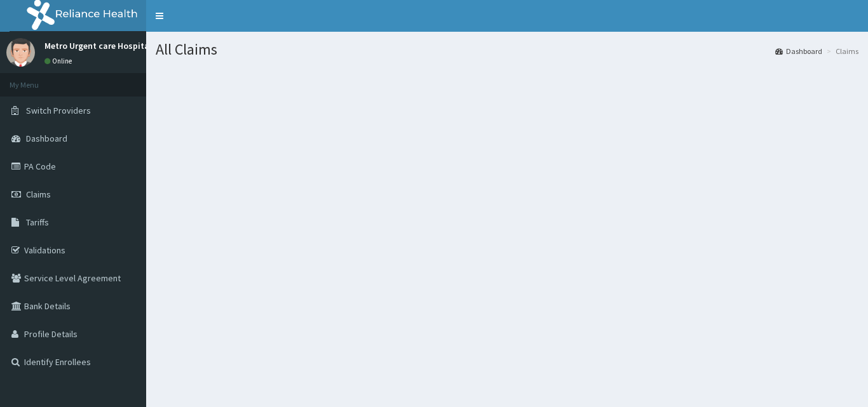  Describe the element at coordinates (37, 222) in the screenshot. I see `span: Tariffs` at that location.